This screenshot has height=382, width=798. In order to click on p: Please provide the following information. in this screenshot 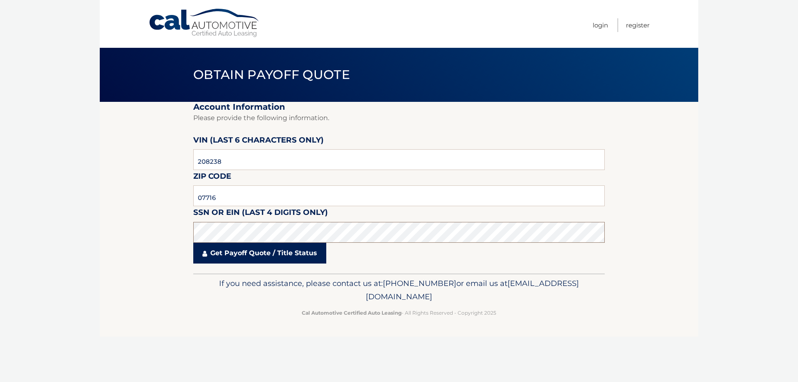, I will do `click(399, 118)`.